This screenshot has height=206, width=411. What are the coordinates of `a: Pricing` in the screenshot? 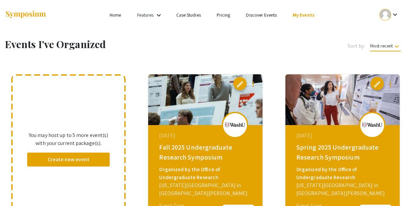 It's located at (223, 15).